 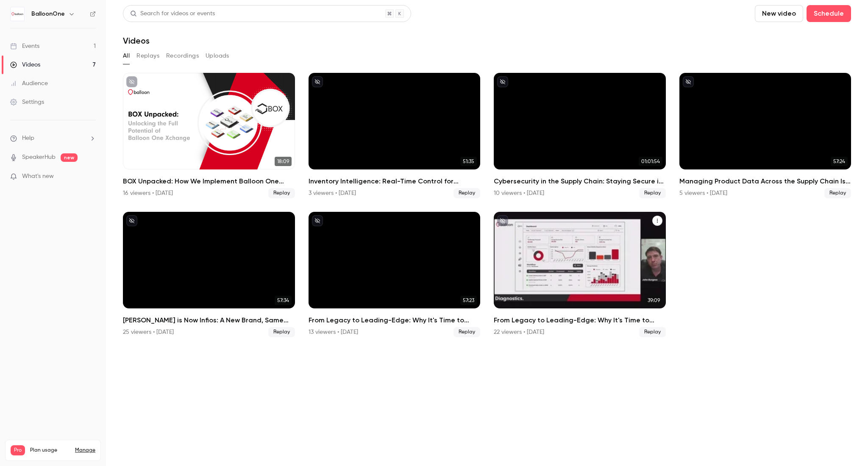 I want to click on div: Search for videos or events, so click(x=173, y=14).